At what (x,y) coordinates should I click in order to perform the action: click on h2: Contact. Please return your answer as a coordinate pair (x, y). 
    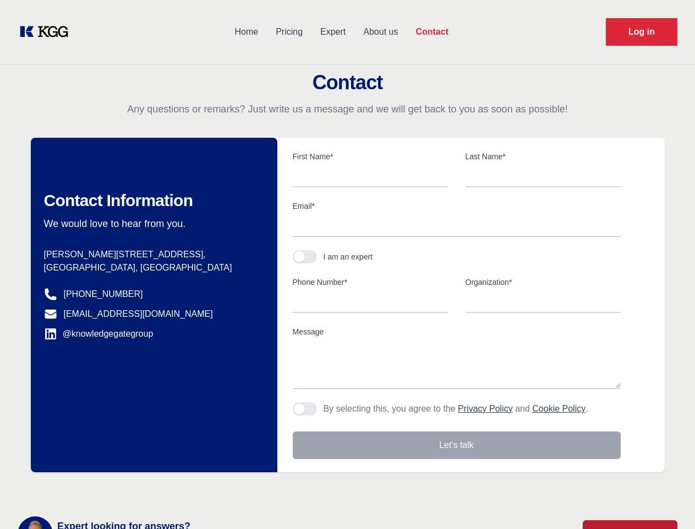
    Looking at the image, I should click on (347, 83).